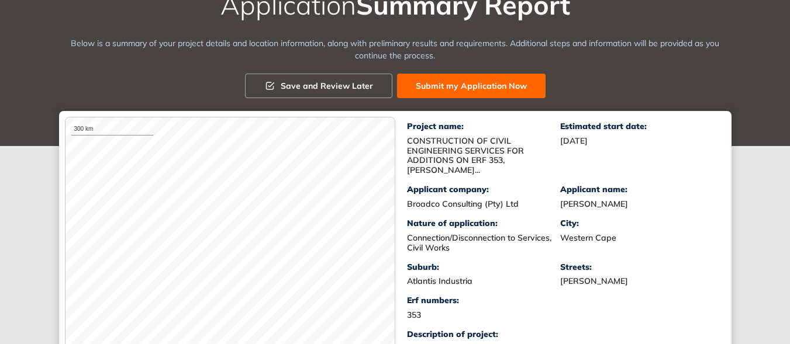  Describe the element at coordinates (484, 267) in the screenshot. I see `div: Suburb:` at that location.